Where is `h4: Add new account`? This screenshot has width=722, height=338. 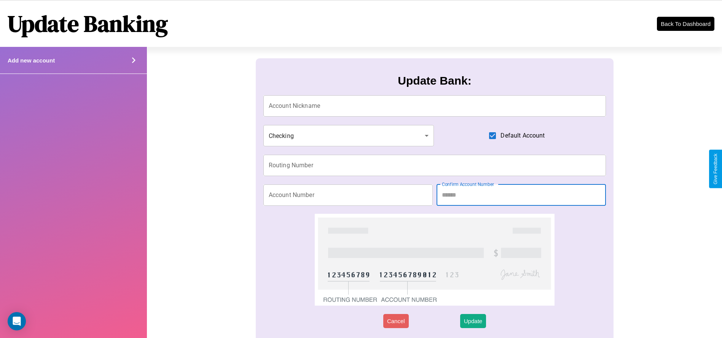 h4: Add new account is located at coordinates (31, 60).